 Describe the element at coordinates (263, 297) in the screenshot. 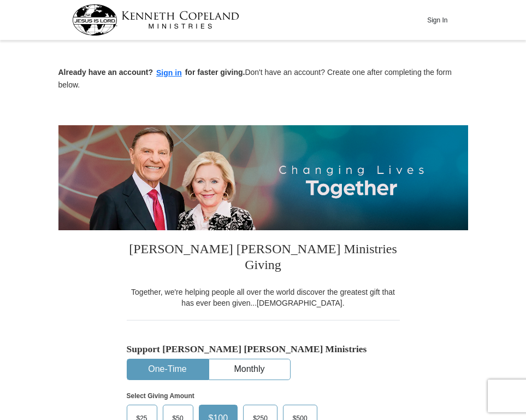

I see `div: Together, we're helping people all over the world discover the greatest gift that has ever been g...` at that location.